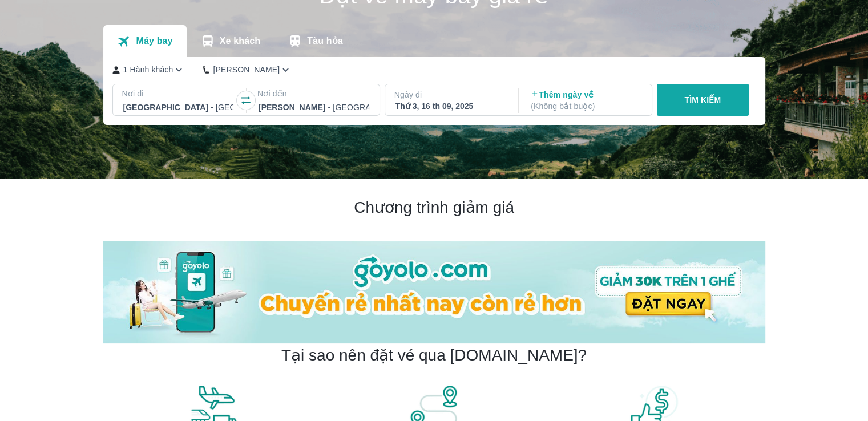  What do you see at coordinates (154, 41) in the screenshot?
I see `p: Máy bay` at bounding box center [154, 41].